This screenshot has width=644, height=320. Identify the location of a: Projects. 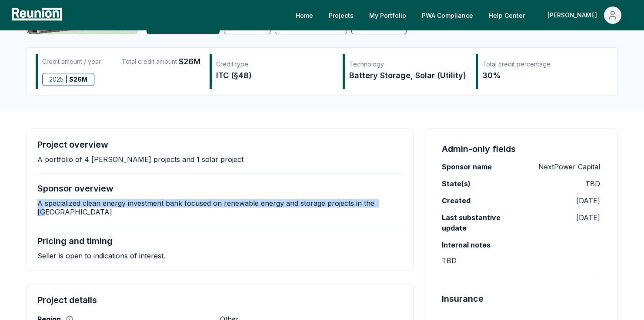
(341, 15).